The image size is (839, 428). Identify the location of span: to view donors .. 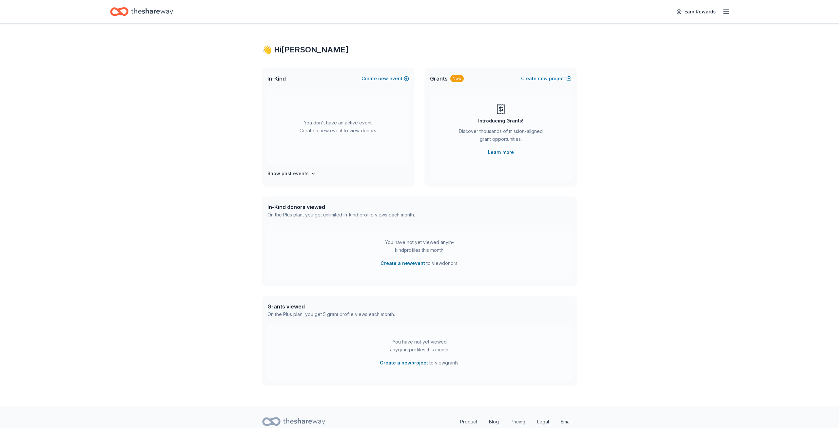
(419, 263).